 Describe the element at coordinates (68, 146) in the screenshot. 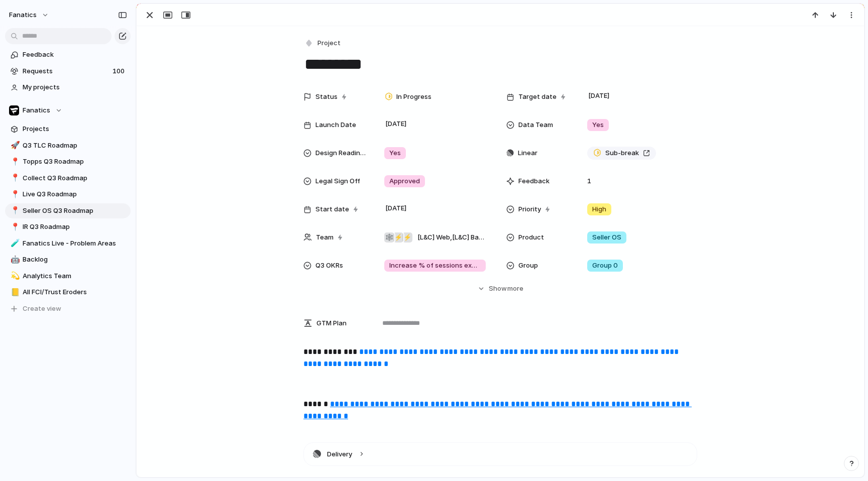

I see `a: 🚀Q3 TLC Roadmap` at that location.